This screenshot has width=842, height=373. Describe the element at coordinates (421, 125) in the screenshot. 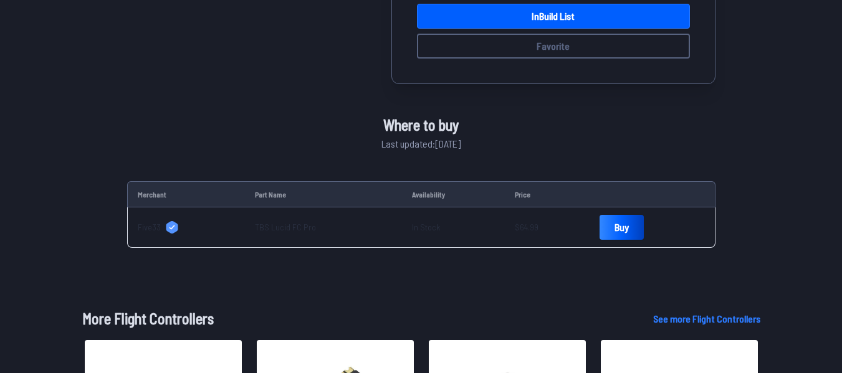

I see `span: Where to buy` at that location.